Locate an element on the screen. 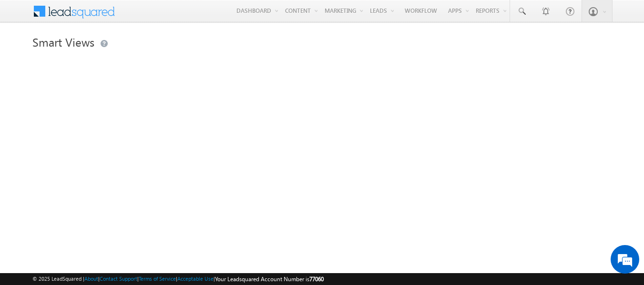  a: Contact Support is located at coordinates (118, 279).